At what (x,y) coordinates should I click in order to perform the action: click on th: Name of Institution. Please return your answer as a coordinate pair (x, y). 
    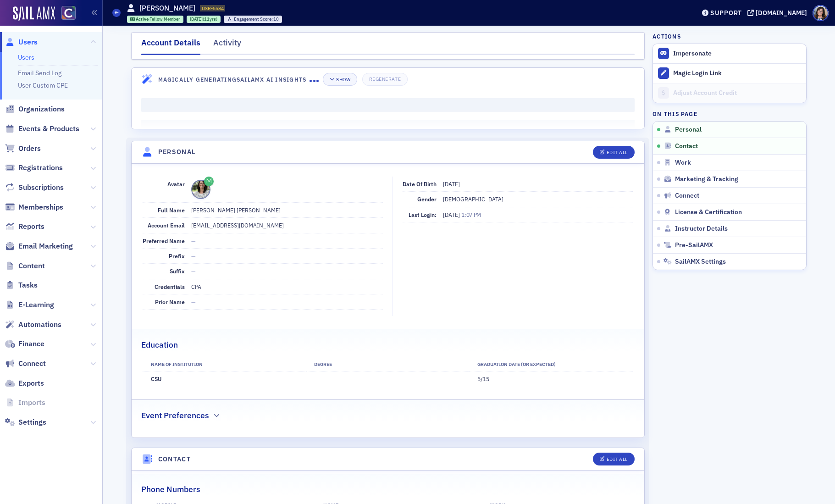
    Looking at the image, I should click on (224, 365).